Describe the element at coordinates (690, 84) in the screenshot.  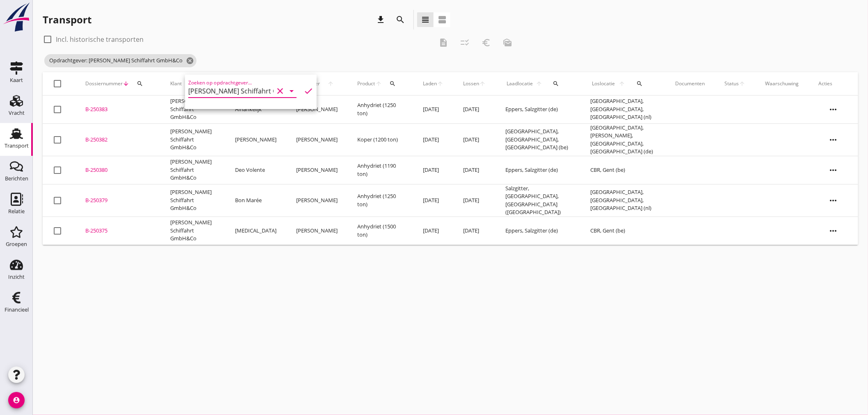
I see `div: Documenten` at that location.